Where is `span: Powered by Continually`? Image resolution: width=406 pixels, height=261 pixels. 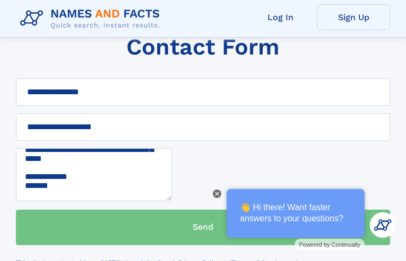
span: Powered by Continually is located at coordinates (329, 245).